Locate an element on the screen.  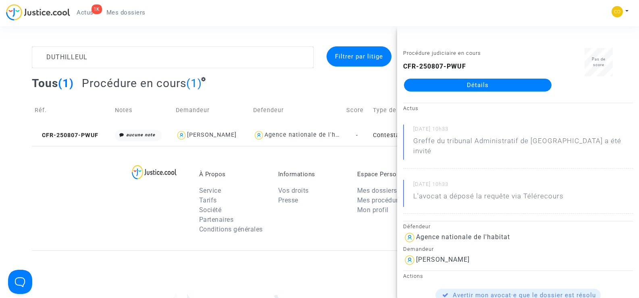
p: Informations is located at coordinates (312, 174).